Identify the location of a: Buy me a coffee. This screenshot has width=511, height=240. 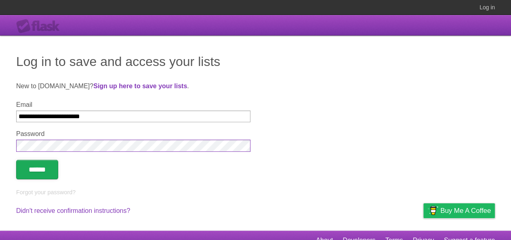
(459, 210).